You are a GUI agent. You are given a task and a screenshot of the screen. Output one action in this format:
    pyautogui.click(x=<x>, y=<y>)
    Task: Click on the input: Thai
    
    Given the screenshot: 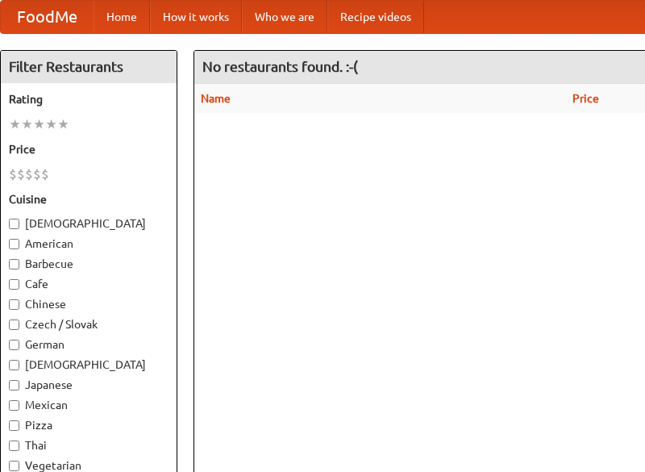 What is the action you would take?
    pyautogui.click(x=14, y=445)
    